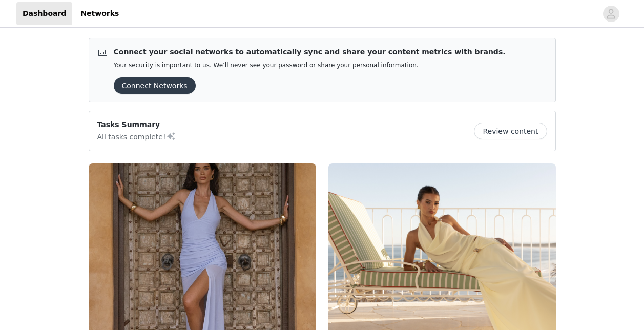  I want to click on button: Connect Networks, so click(154, 85).